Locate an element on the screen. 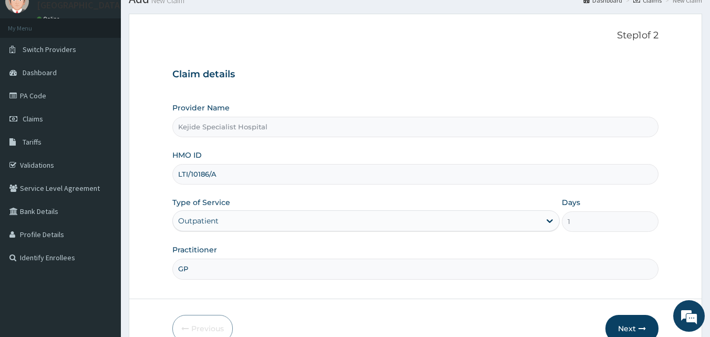 The image size is (710, 337). h3: Claim details is located at coordinates (416, 75).